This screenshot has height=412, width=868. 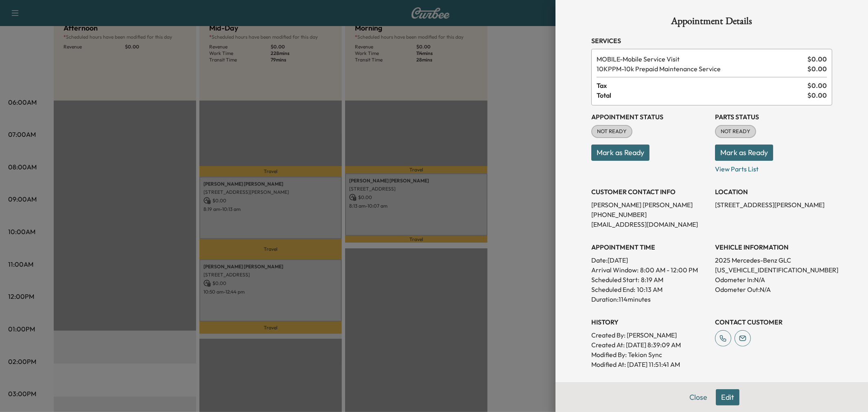 I want to click on span: 8:00 AM - 12:00 PM, so click(x=669, y=270).